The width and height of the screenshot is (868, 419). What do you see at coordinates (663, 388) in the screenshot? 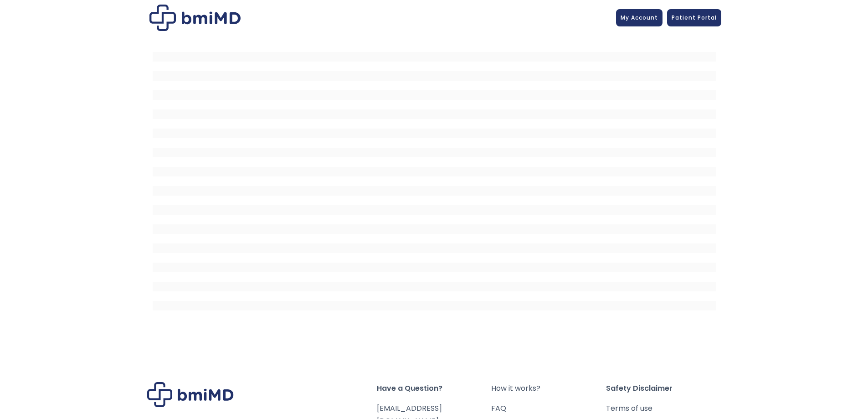
I see `span: Safety Disclaimer` at bounding box center [663, 388].